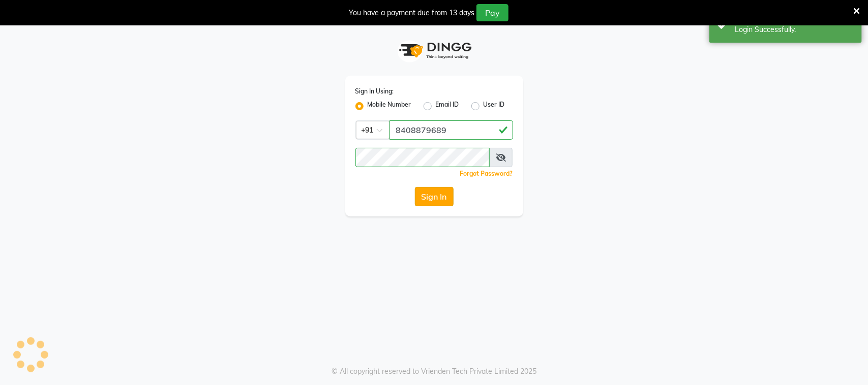 Image resolution: width=868 pixels, height=385 pixels. What do you see at coordinates (411, 13) in the screenshot?
I see `div: You have a payment due from 13 days` at bounding box center [411, 13].